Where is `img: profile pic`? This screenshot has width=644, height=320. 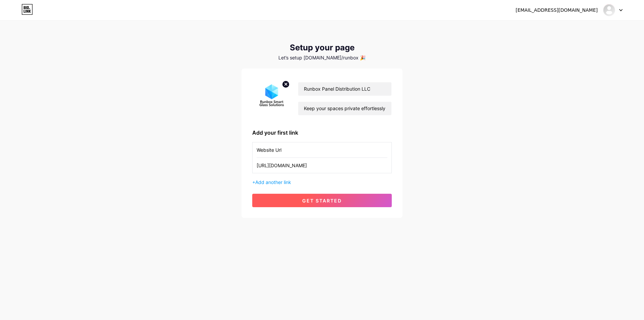 img: profile pic is located at coordinates (271, 98).